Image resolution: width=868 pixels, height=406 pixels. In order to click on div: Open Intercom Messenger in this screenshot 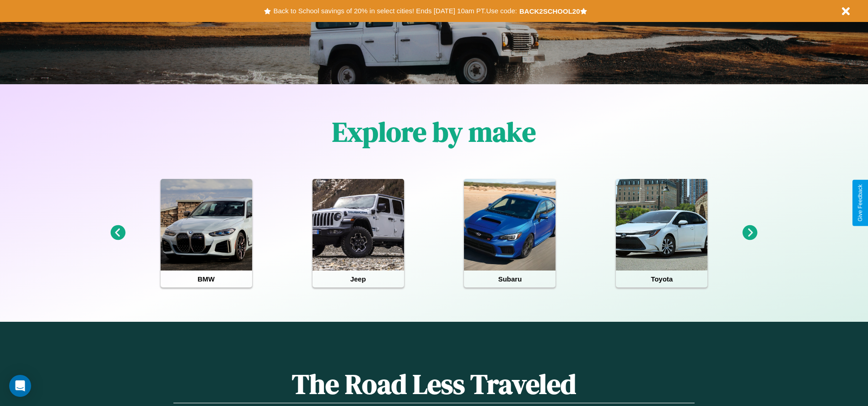, I will do `click(20, 386)`.